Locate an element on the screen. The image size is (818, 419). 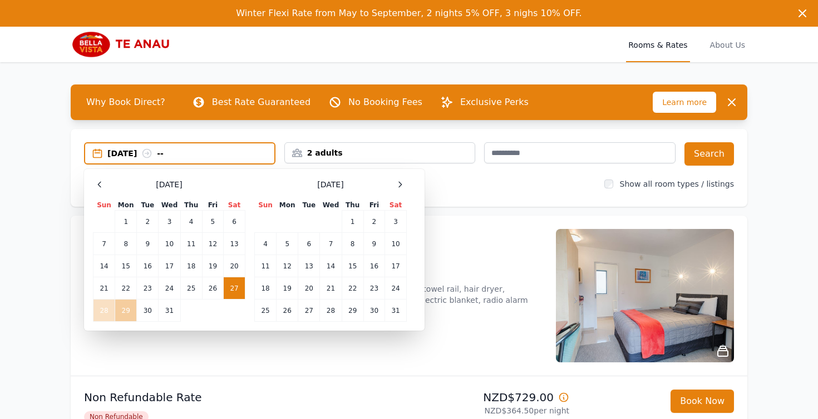
span: Learn more is located at coordinates (684, 102).